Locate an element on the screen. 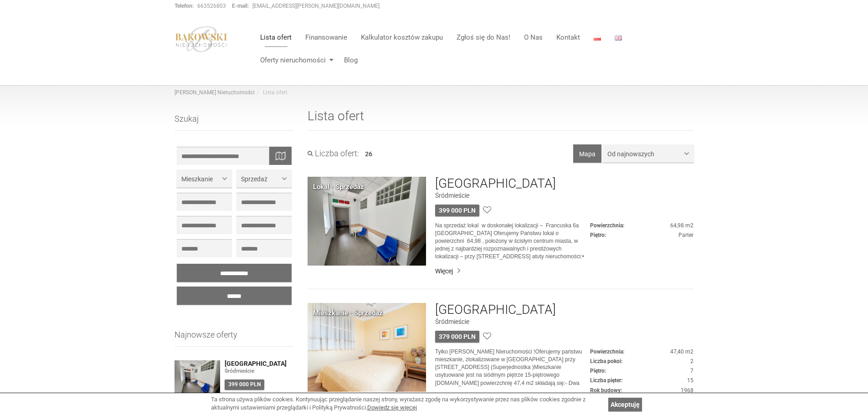  dt: Liczba pięter: is located at coordinates (606, 380).